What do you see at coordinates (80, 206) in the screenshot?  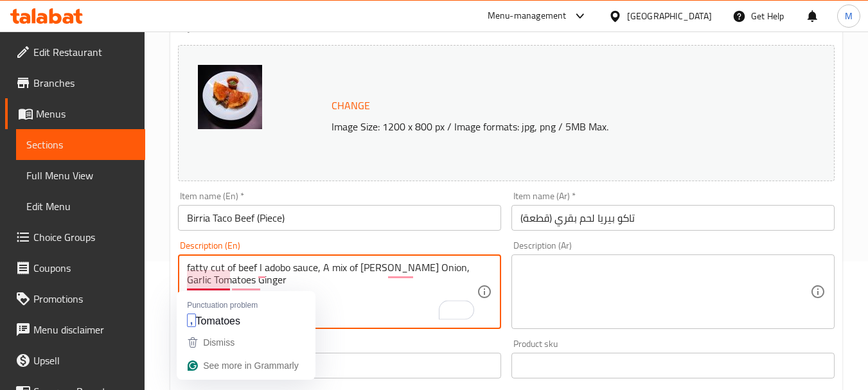 I see `a: Edit Menu` at bounding box center [80, 206].